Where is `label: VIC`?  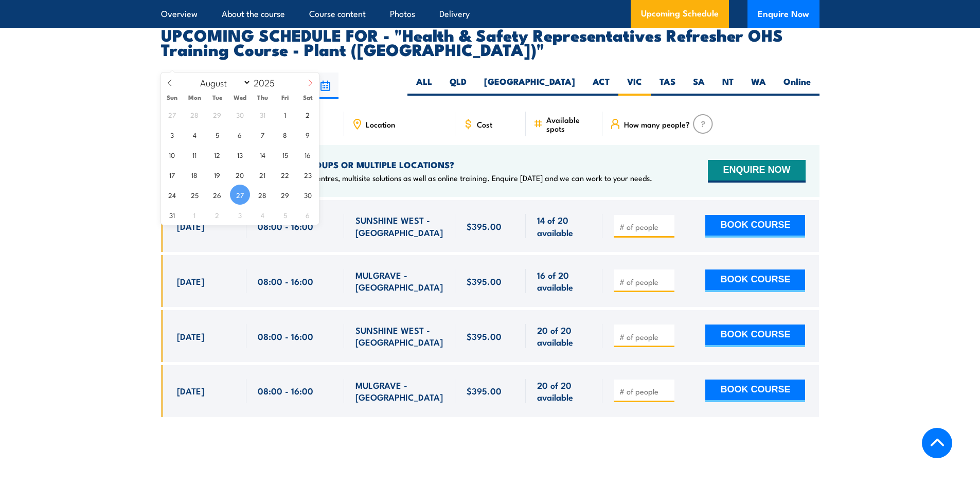 label: VIC is located at coordinates (635, 86).